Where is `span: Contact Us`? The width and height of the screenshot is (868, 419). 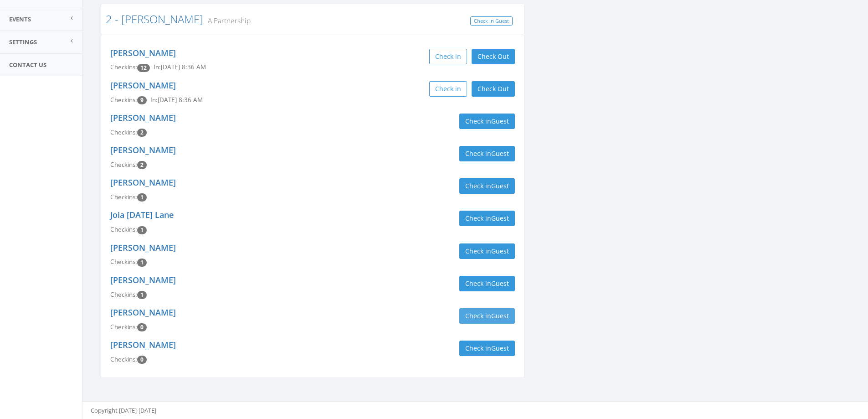
span: Contact Us is located at coordinates (28, 64).